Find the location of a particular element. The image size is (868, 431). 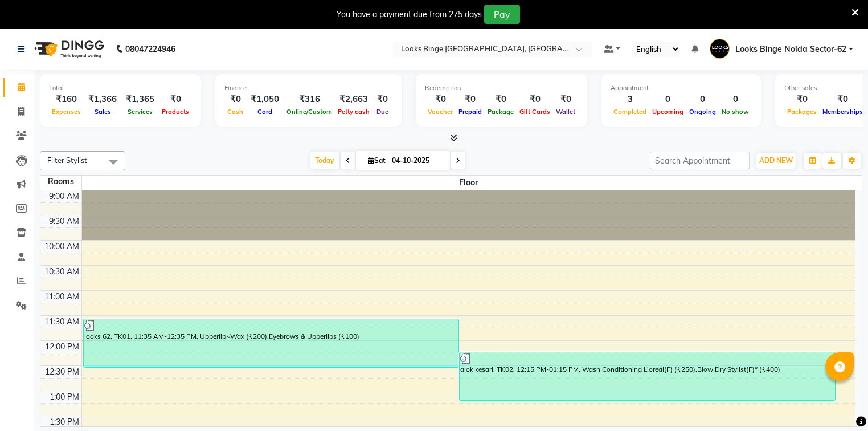

input: Search Appointment is located at coordinates (699, 160).